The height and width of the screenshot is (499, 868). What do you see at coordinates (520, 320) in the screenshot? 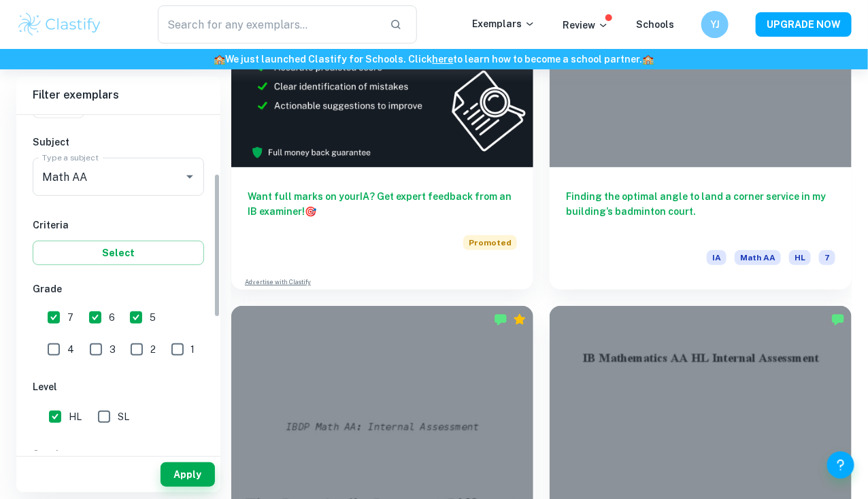
I see `div: Premium` at bounding box center [520, 320].